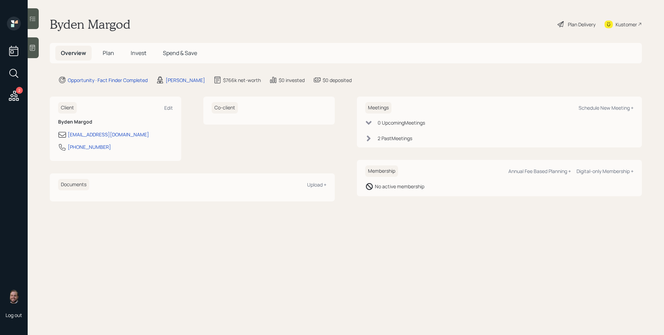  I want to click on div: Opportunity · Fact Finder Completed, so click(107, 80).